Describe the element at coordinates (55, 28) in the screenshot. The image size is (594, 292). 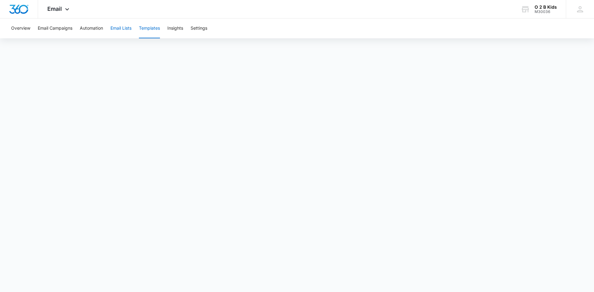
I see `button: Email Campaigns` at that location.